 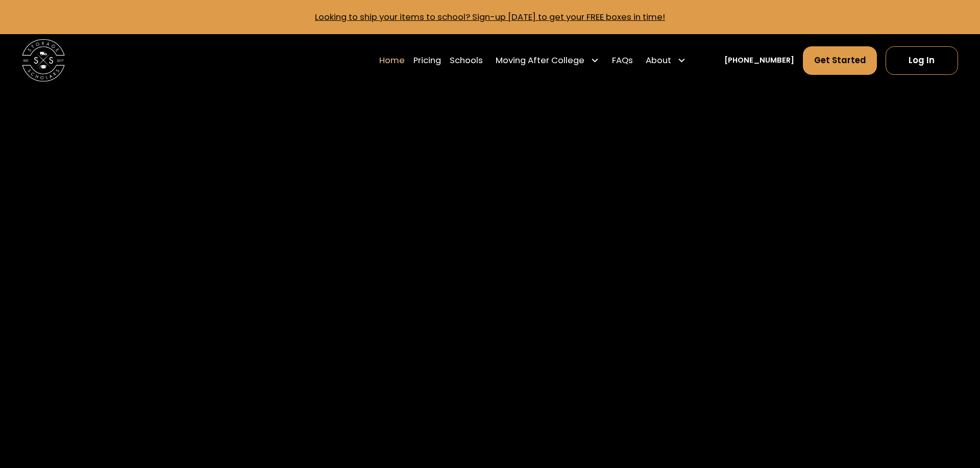 What do you see at coordinates (466, 61) in the screenshot?
I see `a: Schools` at bounding box center [466, 61].